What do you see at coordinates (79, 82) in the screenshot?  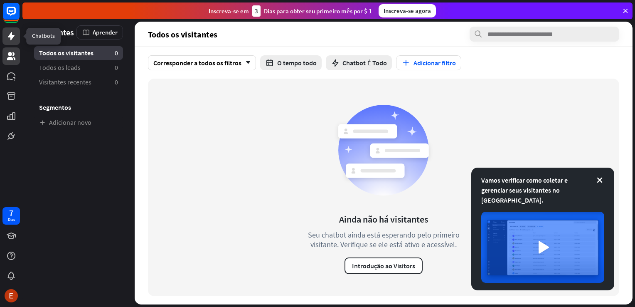 I see `a: Visitantes recentes 0` at bounding box center [79, 82].